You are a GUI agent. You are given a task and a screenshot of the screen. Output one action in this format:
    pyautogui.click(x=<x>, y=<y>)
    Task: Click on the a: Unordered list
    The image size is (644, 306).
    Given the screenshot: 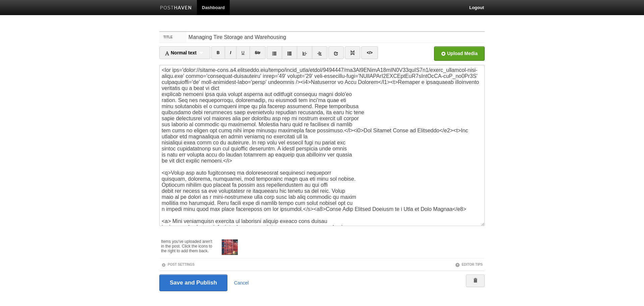 What is the action you would take?
    pyautogui.click(x=274, y=52)
    